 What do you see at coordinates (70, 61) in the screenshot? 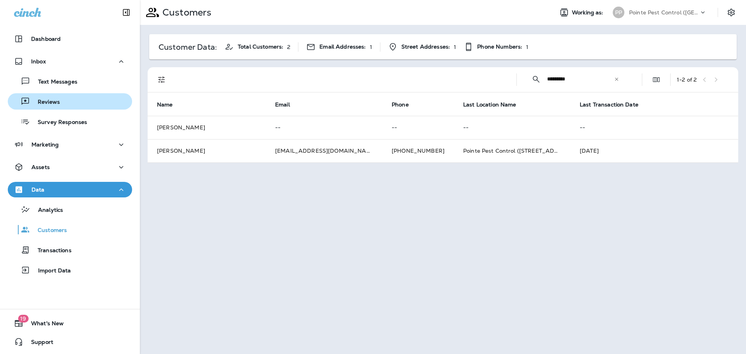
I see `button: Inbox` at bounding box center [70, 61].